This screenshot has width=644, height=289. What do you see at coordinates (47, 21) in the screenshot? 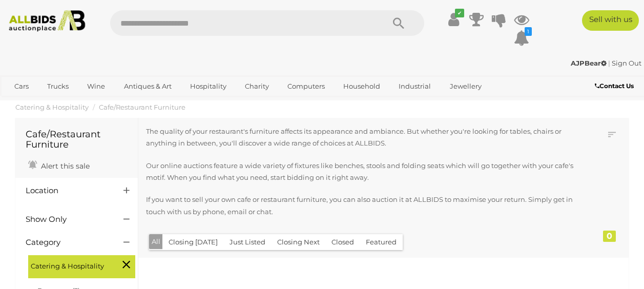
I see `img: Allbids.com.au` at bounding box center [47, 21].